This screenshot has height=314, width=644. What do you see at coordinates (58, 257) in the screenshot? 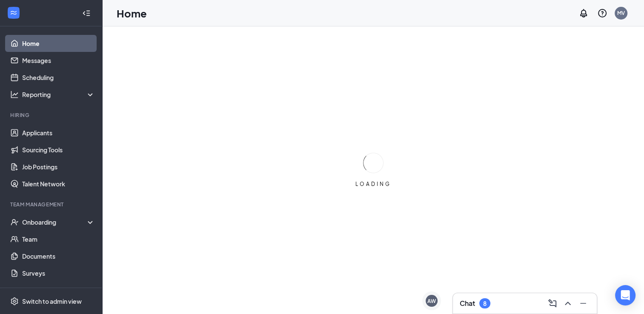
I see `a: Documents` at bounding box center [58, 257].